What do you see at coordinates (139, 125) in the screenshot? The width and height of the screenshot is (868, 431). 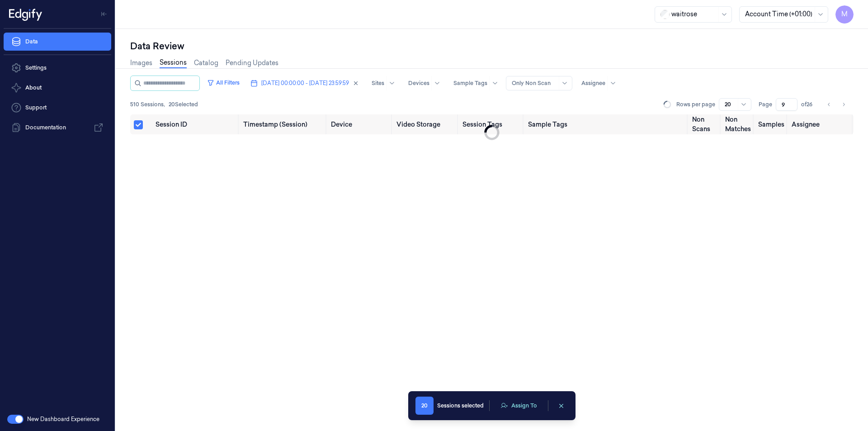 I see `button: Select all` at bounding box center [139, 125].